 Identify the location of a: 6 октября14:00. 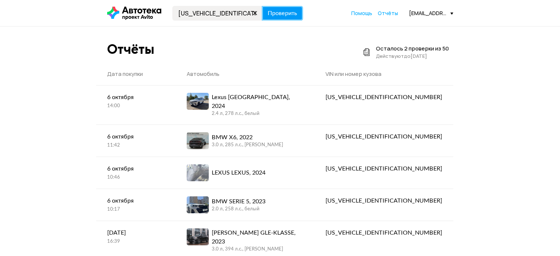
(136, 101).